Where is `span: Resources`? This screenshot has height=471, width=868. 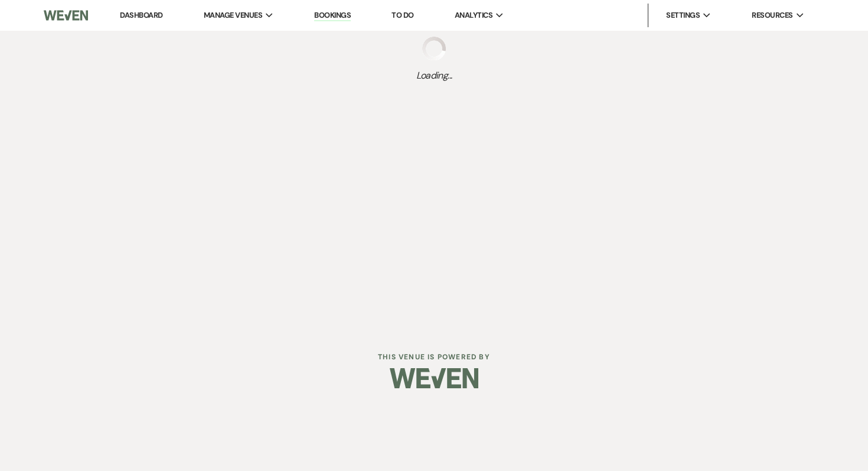 span: Resources is located at coordinates (772, 15).